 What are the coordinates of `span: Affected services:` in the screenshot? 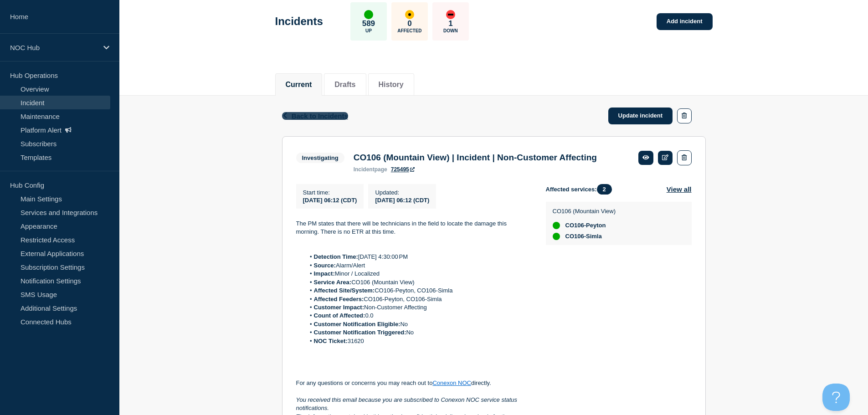 It's located at (581, 189).